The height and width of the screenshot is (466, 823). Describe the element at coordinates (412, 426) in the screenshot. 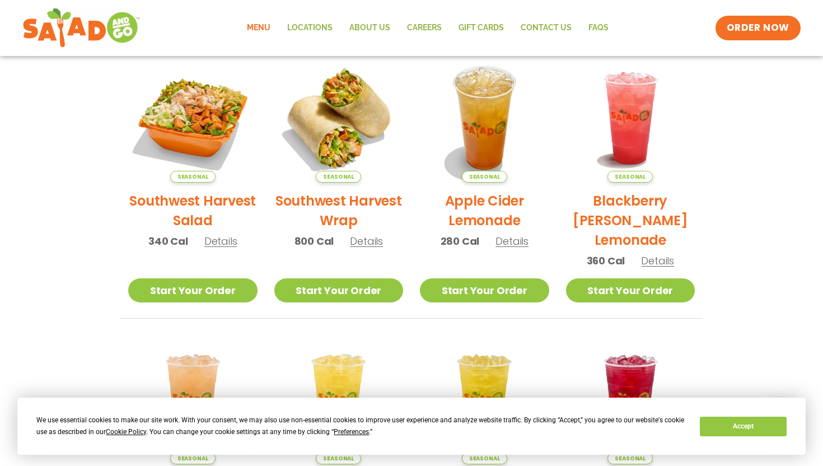

I see `div: Cookie Consent Prompt` at that location.